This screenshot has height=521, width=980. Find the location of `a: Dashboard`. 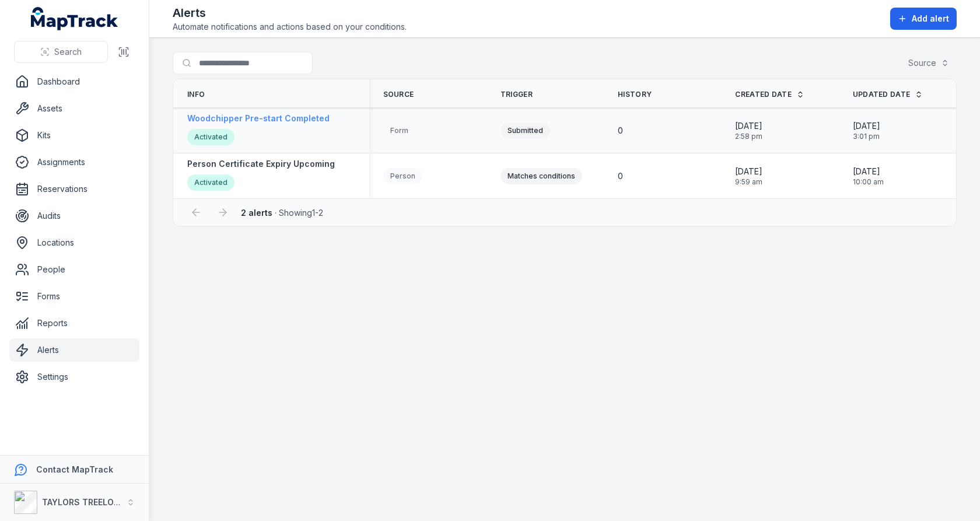

a: Dashboard is located at coordinates (74, 82).